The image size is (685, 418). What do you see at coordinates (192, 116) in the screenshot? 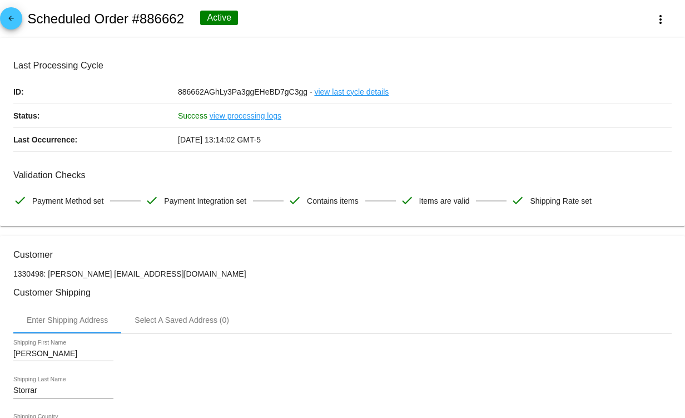
I see `span: Success` at bounding box center [192, 116].